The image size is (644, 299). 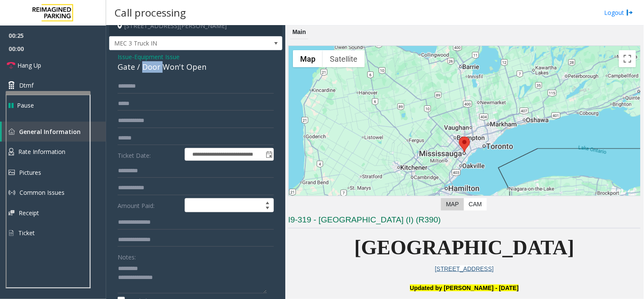 What do you see at coordinates (475, 204) in the screenshot?
I see `label: CAM` at bounding box center [475, 204].